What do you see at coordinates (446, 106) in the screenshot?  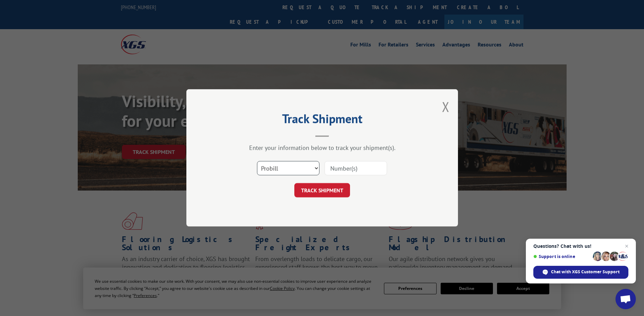 I see `button: Close modal` at bounding box center [446, 106].